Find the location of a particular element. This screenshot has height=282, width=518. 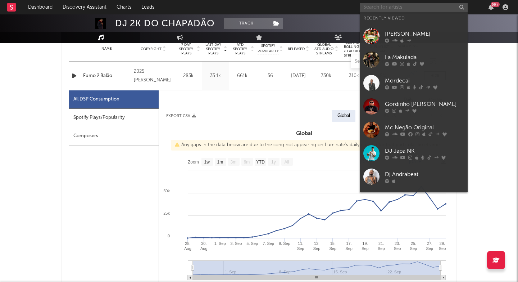

text: Zoom is located at coordinates (193, 162).